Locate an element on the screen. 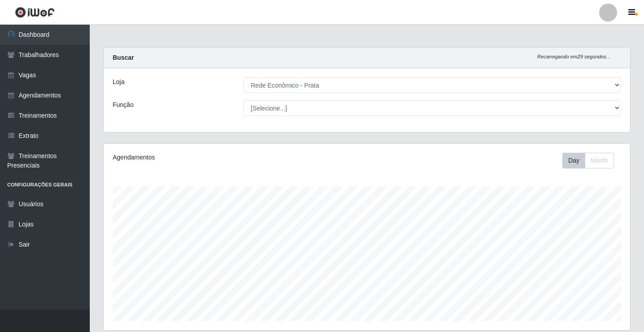 Image resolution: width=644 pixels, height=332 pixels. label: Loja is located at coordinates (119, 81).